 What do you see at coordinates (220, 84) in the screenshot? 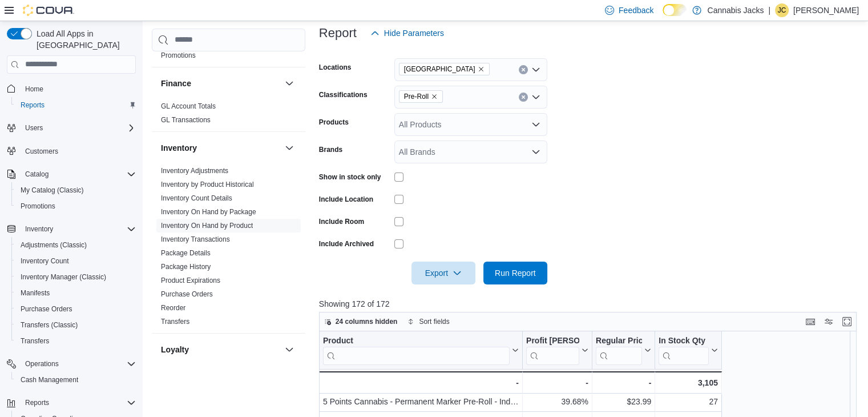
I see `button: Finance` at bounding box center [220, 84].